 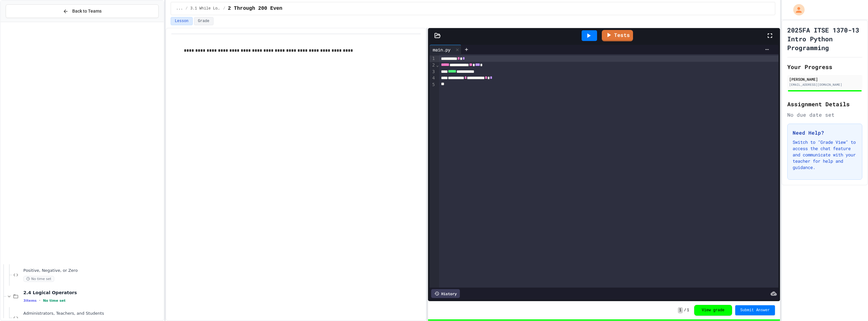 I want to click on h2: Assignment Details, so click(x=825, y=104).